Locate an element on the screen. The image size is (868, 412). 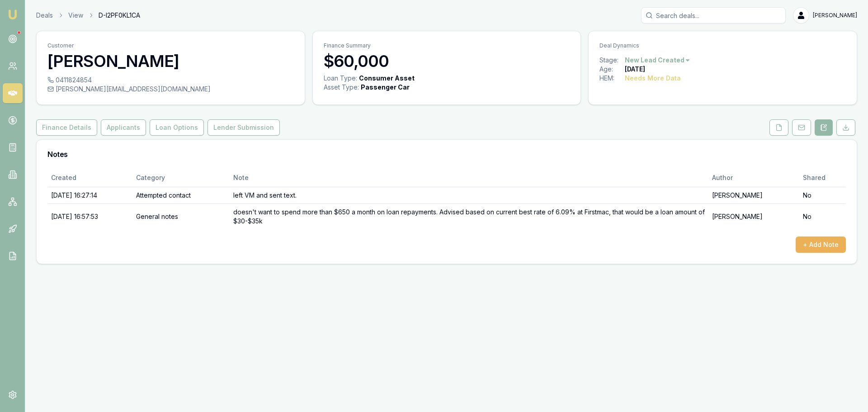
th: Category is located at coordinates (181, 178).